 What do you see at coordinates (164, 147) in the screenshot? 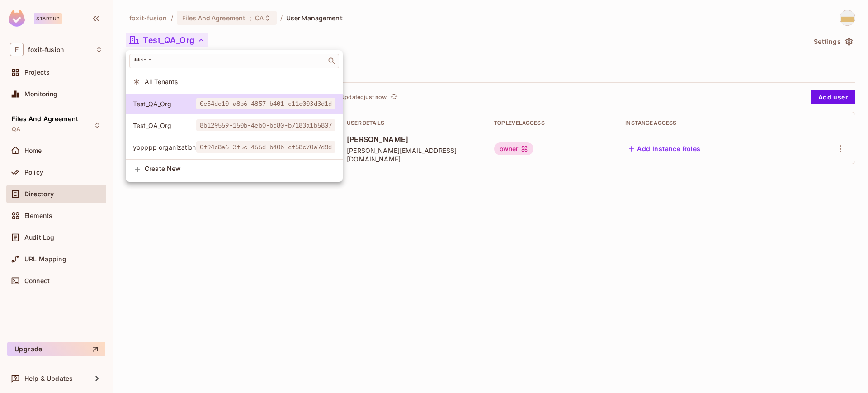
I see `span: yopppp organization` at bounding box center [164, 147].